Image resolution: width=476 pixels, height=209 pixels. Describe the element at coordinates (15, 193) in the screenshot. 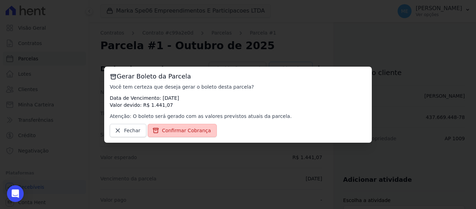

I see `div: Open Intercom Messenger` at that location.